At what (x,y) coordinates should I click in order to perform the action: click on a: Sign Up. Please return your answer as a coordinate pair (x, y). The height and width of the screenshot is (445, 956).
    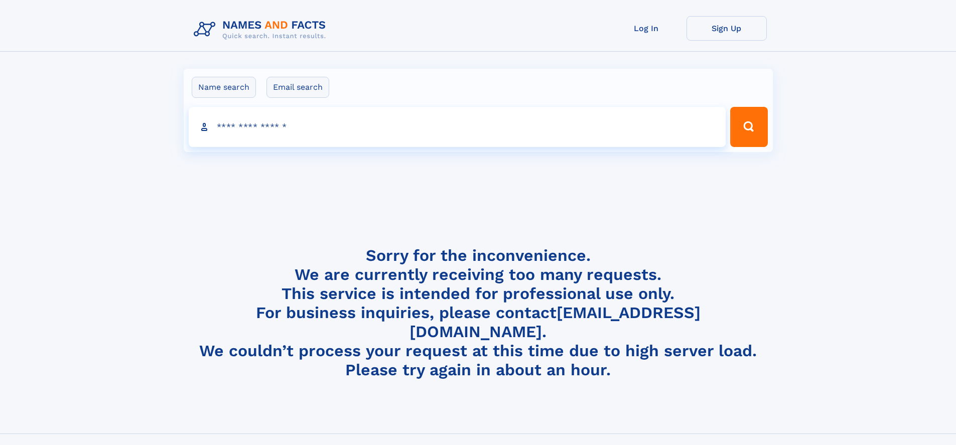
    Looking at the image, I should click on (726, 28).